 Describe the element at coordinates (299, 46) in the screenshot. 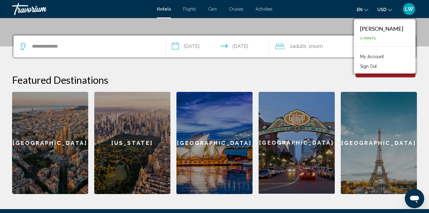

I see `span: Adults` at that location.